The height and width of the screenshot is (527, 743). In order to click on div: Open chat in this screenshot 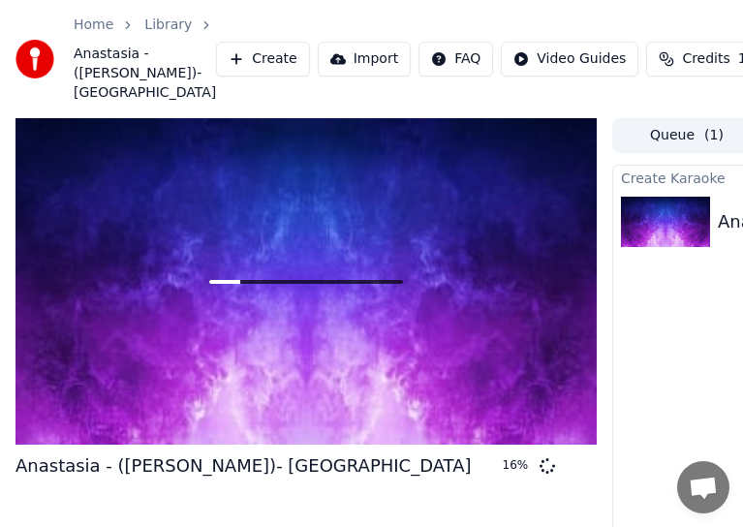, I will do `click(703, 487)`.